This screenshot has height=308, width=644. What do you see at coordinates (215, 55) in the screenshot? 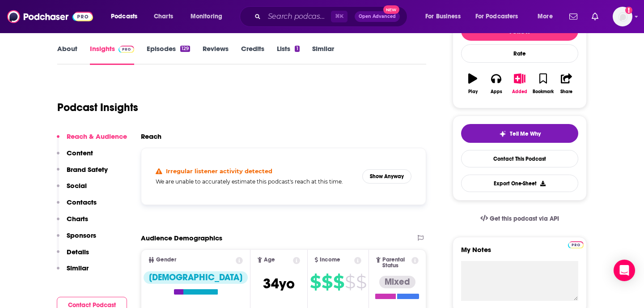
I see `a: Reviews` at bounding box center [215, 55].